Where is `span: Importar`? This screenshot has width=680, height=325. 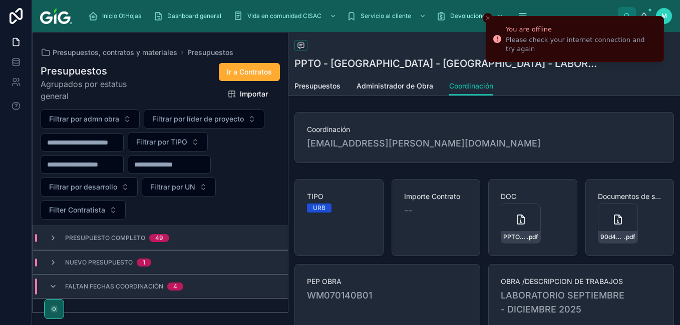
span: Importar is located at coordinates (254, 94).